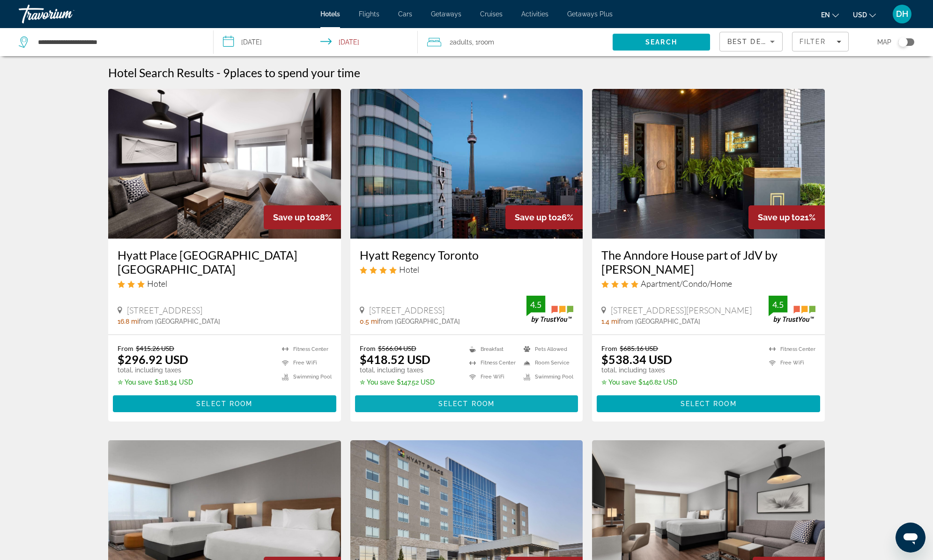 This screenshot has width=933, height=560. What do you see at coordinates (636, 360) in the screenshot?
I see `ins: $538.34 USD` at bounding box center [636, 360].